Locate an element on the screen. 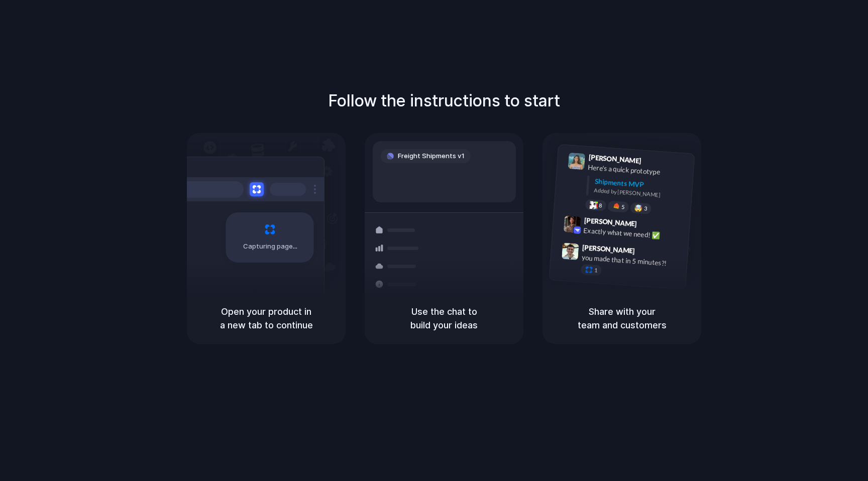 This screenshot has width=868, height=481. div: Here's a quick prototype is located at coordinates (638, 171).